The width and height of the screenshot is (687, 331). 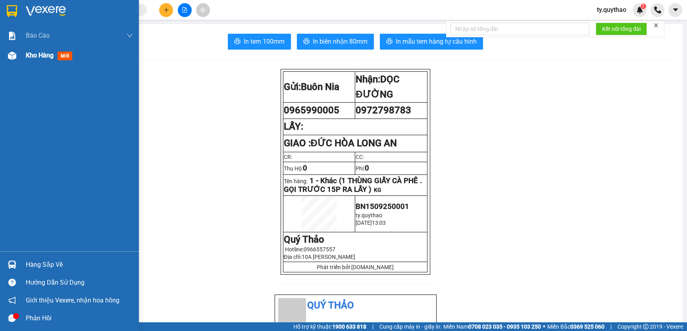 I want to click on strong: 0369 525 060, so click(x=587, y=327).